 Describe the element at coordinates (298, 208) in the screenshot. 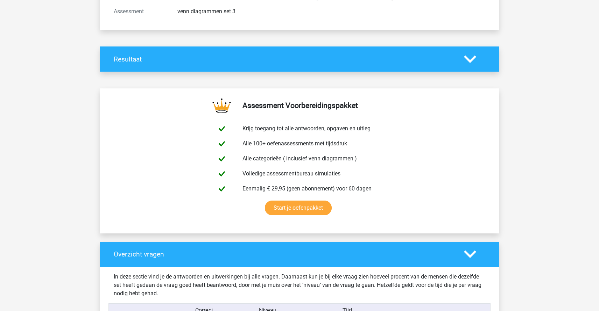

I see `a: Start je oefenpakket` at that location.